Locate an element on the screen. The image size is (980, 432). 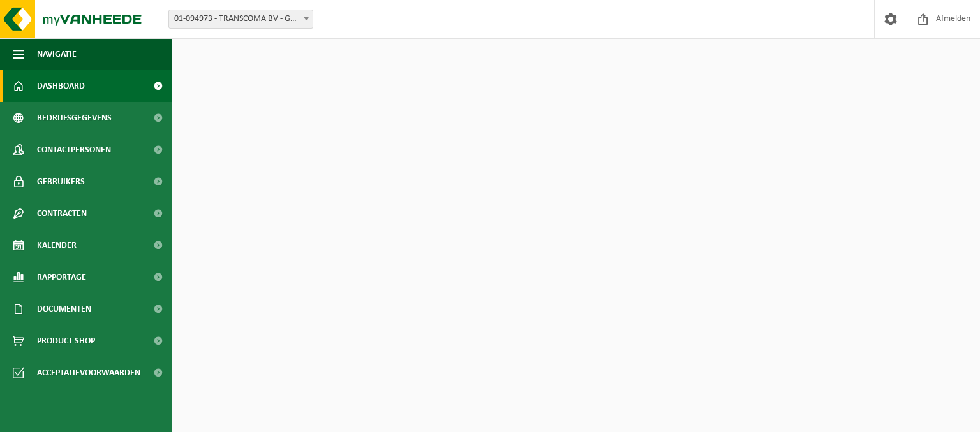
span: Dashboard is located at coordinates (60, 86).